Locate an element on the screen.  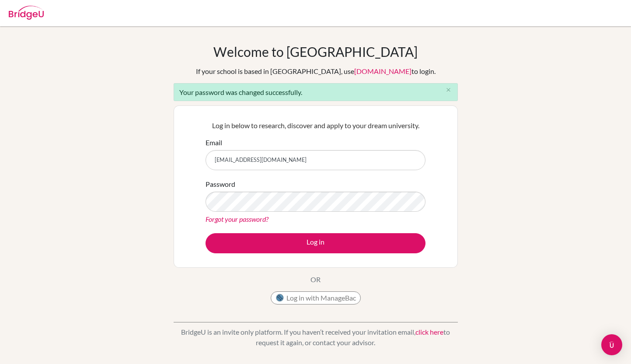
button: Close is located at coordinates (449, 90).